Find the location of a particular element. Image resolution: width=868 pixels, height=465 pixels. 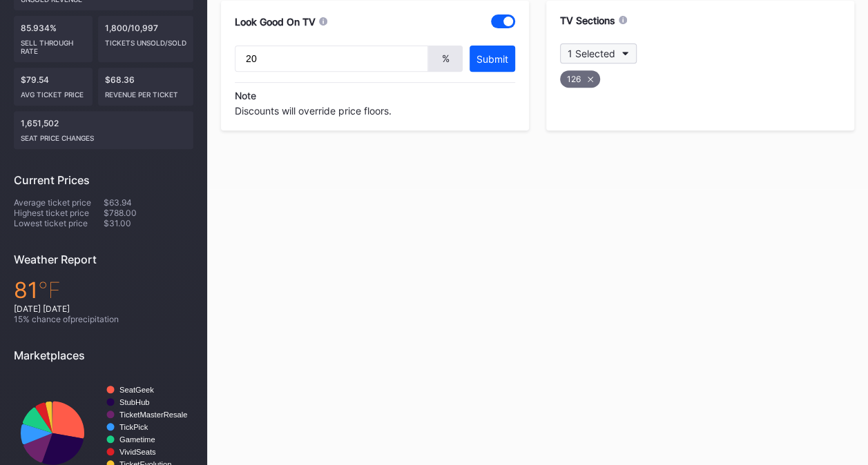

div: 1,651,502 is located at coordinates (104, 130).